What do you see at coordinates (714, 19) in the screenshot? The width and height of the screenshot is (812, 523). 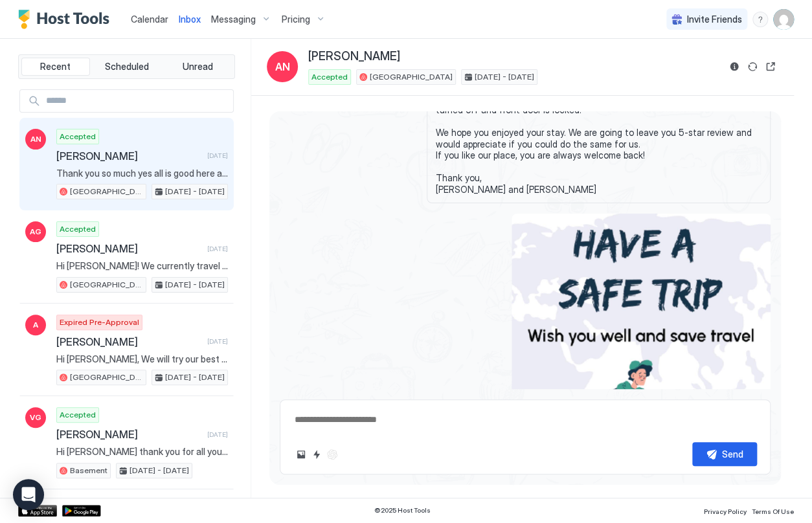 I see `span: Invite Friends` at bounding box center [714, 19].